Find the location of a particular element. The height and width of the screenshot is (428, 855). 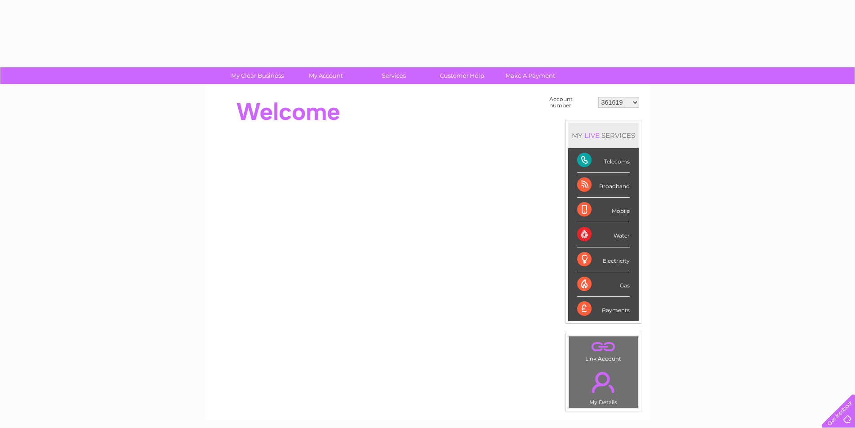

div: Mobile is located at coordinates (603, 210).